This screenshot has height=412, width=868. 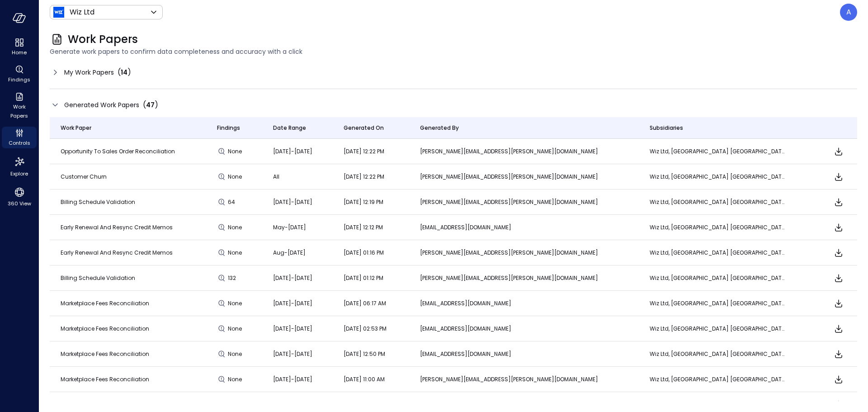 I want to click on span: All, so click(x=276, y=176).